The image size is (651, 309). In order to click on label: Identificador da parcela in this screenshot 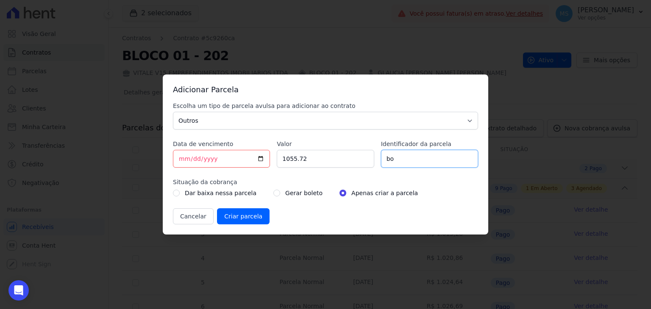, I will do `click(429, 144)`.